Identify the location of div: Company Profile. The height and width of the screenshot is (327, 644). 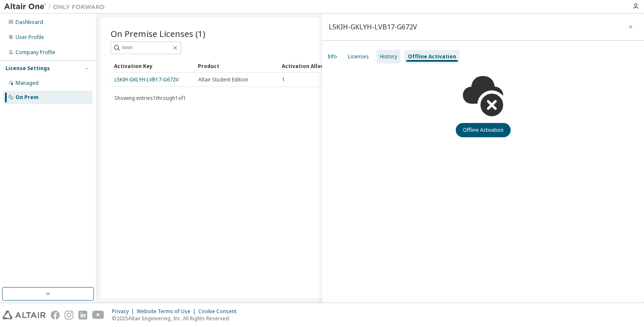
(35, 52).